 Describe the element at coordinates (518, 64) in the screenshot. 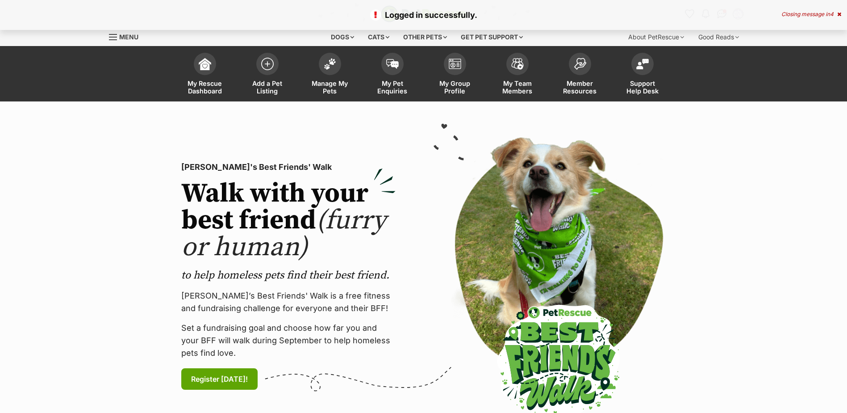

I see `img: team-members-icon-5396bd8760b3fe7c0b43da4ab00e1e3bb1a5d9ba89233759b79545d2d3fc5d0d.svg` at that location.